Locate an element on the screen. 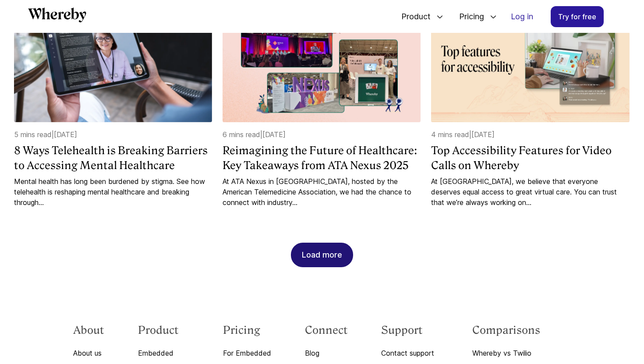 The height and width of the screenshot is (364, 644). div: Load more is located at coordinates (322, 255).